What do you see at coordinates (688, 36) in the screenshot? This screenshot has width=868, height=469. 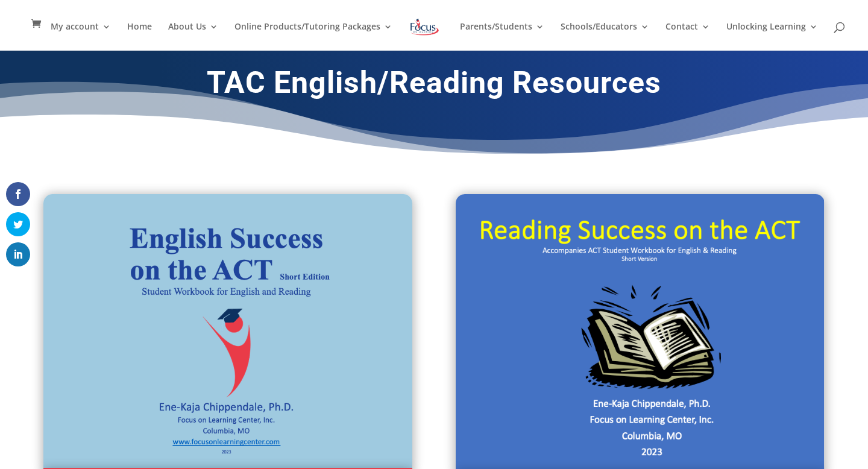 I see `a: Contact` at bounding box center [688, 36].